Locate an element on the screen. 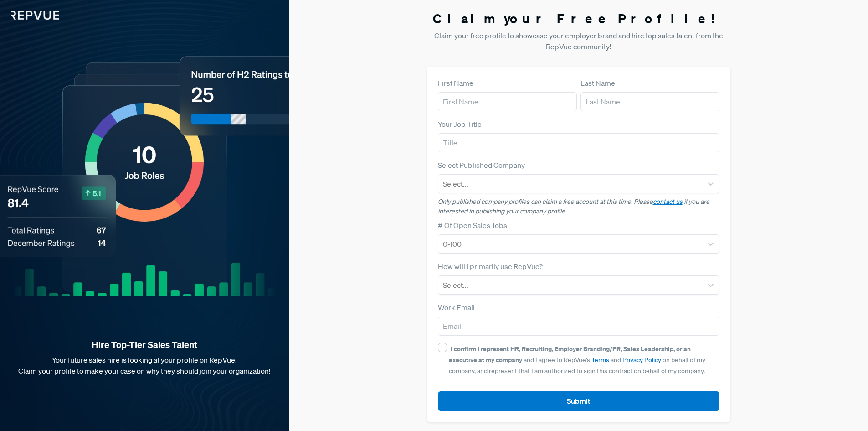 The width and height of the screenshot is (868, 431). input: Title is located at coordinates (579, 143).